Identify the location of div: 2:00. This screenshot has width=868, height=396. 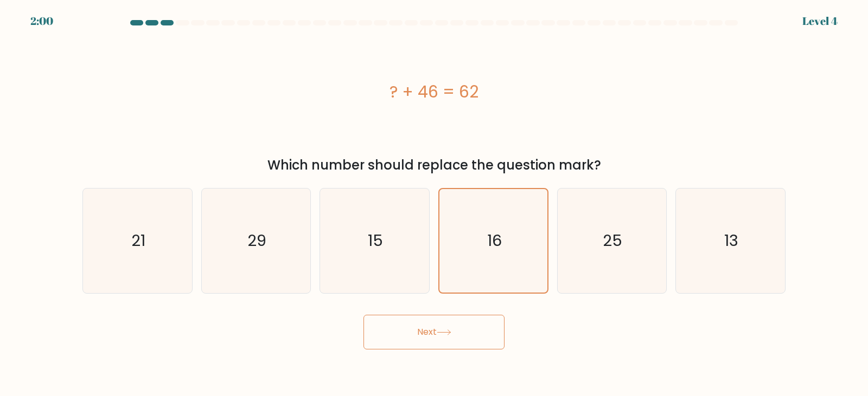
(41, 21).